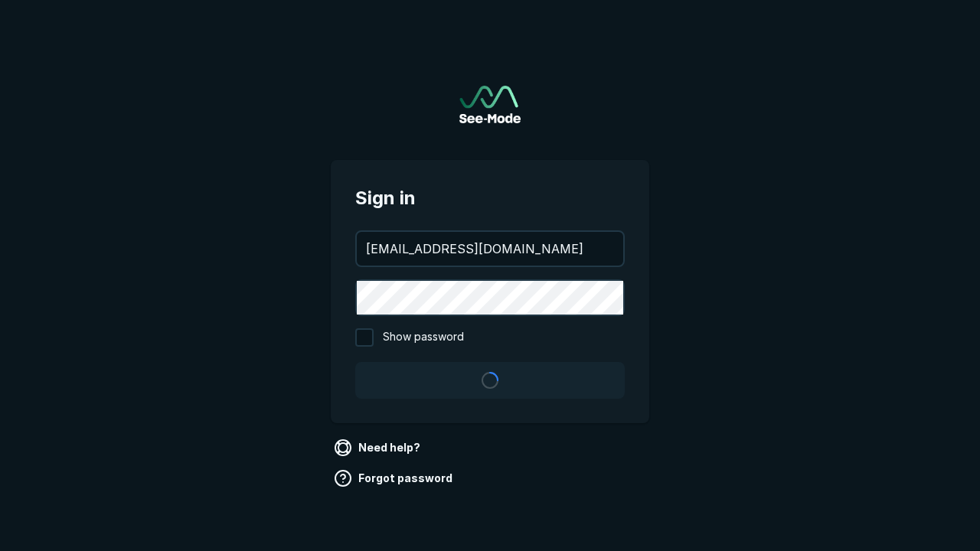  What do you see at coordinates (423, 338) in the screenshot?
I see `span: Show password` at bounding box center [423, 338].